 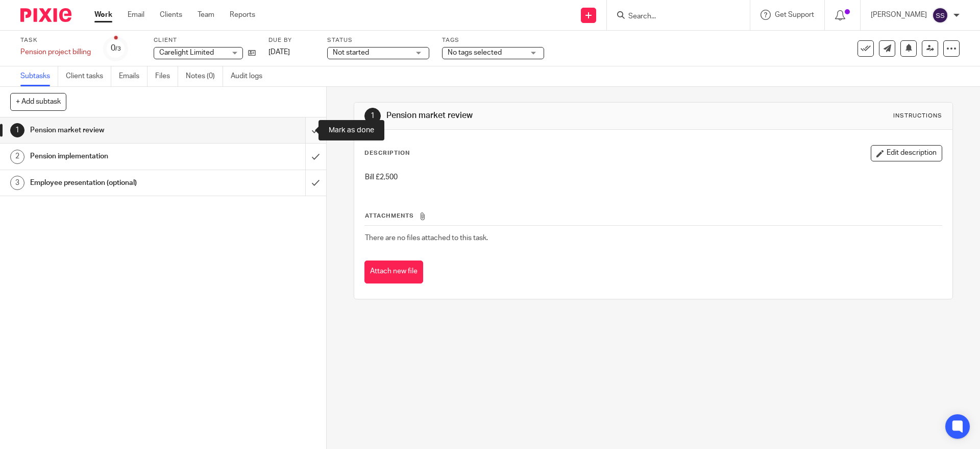 What do you see at coordinates (204, 76) in the screenshot?
I see `a: Notes (0)` at bounding box center [204, 76].